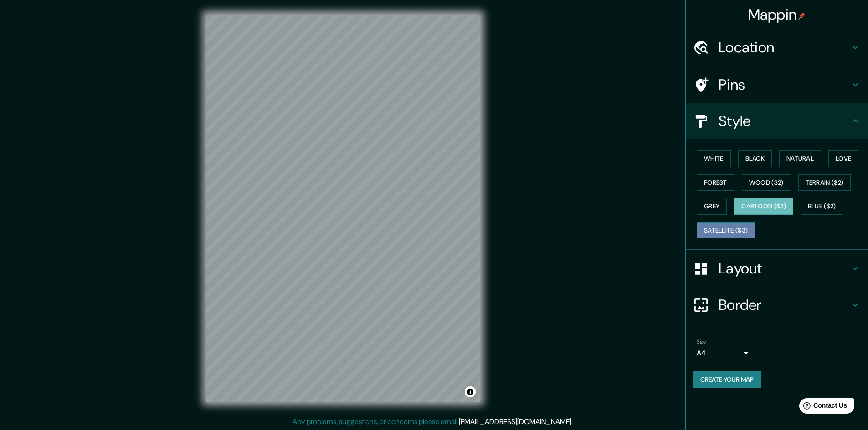  I want to click on div: Style, so click(777, 121).